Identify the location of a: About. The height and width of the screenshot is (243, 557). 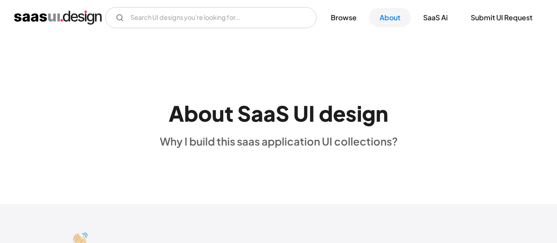
(390, 18).